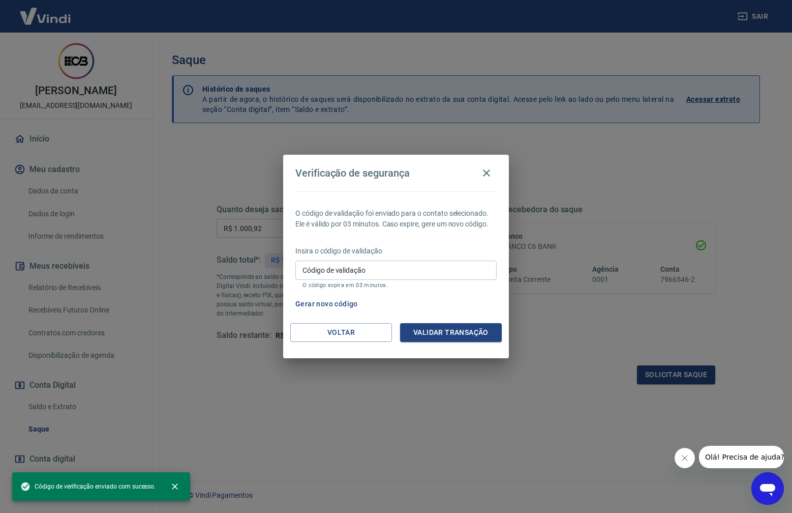 The width and height of the screenshot is (792, 513). I want to click on button: Gerar novo código, so click(326, 304).